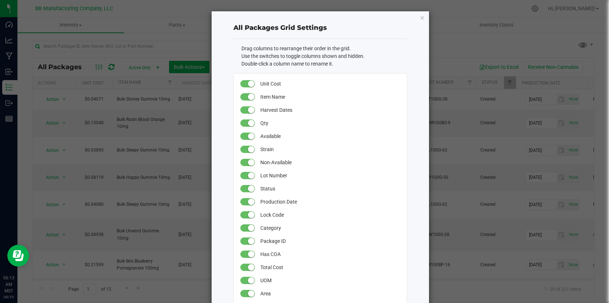  What do you see at coordinates (330, 188) in the screenshot?
I see `span: Status` at bounding box center [330, 188].